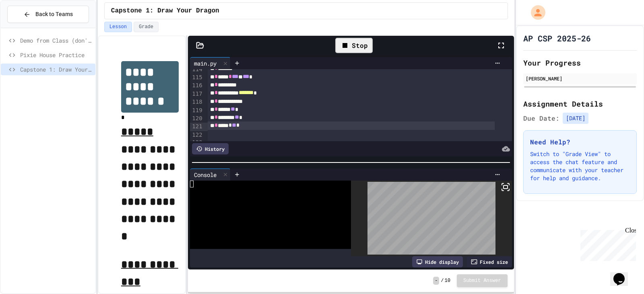 This screenshot has height=294, width=644. I want to click on span: Back to Teams, so click(54, 14).